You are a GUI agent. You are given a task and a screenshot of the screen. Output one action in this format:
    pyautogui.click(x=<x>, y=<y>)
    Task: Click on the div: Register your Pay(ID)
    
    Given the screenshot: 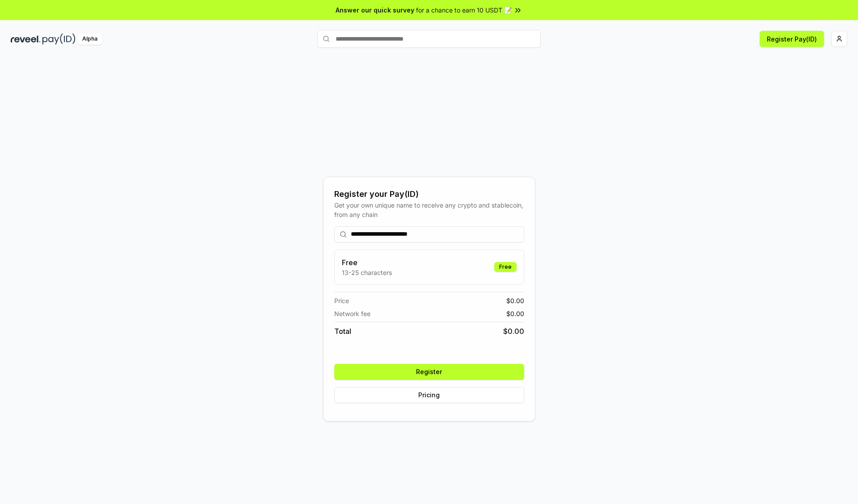 What is the action you would take?
    pyautogui.click(x=429, y=194)
    